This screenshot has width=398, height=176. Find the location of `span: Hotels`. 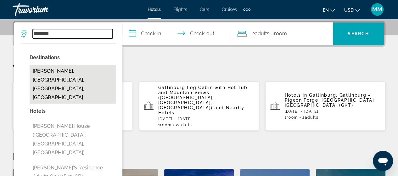

span: Hotels is located at coordinates (154, 9).